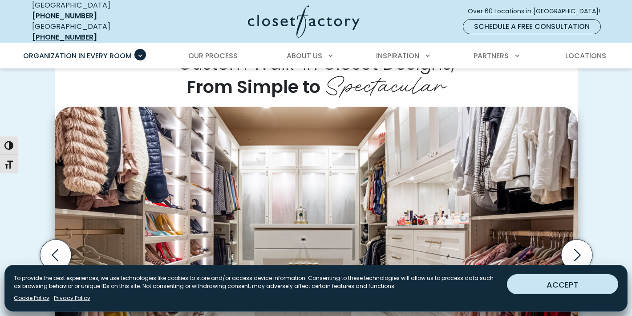 Image resolution: width=632 pixels, height=316 pixels. I want to click on a: Schedule a Free Consultation, so click(532, 27).